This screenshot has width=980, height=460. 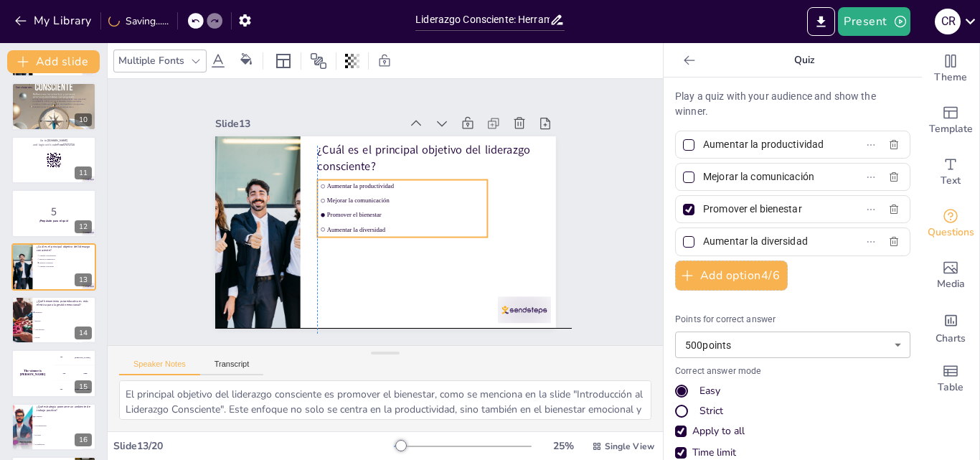 I want to click on input: Option 1, so click(x=769, y=144).